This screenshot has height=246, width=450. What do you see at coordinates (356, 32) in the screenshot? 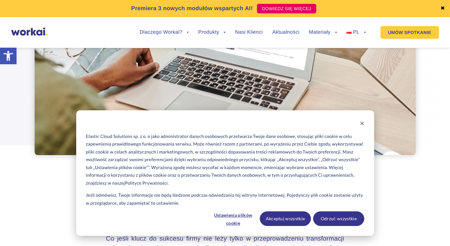
I see `a: PL` at bounding box center [356, 32].